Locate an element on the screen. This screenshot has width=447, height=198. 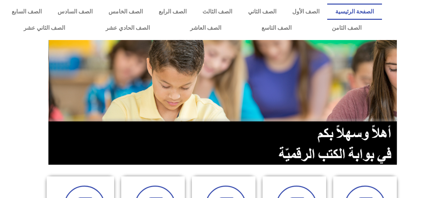
a: الصف السابع is located at coordinates (27, 12).